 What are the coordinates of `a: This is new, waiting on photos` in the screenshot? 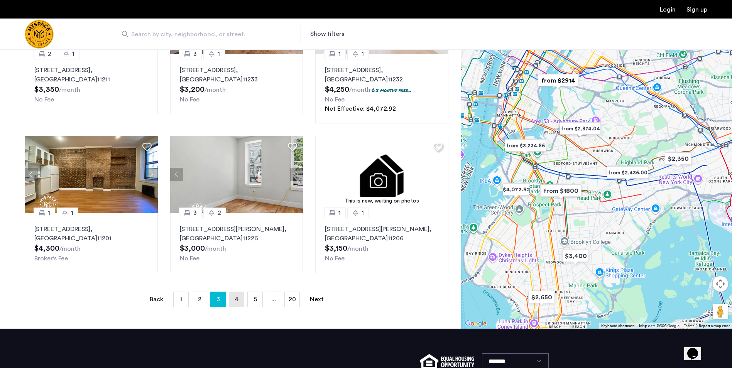 It's located at (381, 174).